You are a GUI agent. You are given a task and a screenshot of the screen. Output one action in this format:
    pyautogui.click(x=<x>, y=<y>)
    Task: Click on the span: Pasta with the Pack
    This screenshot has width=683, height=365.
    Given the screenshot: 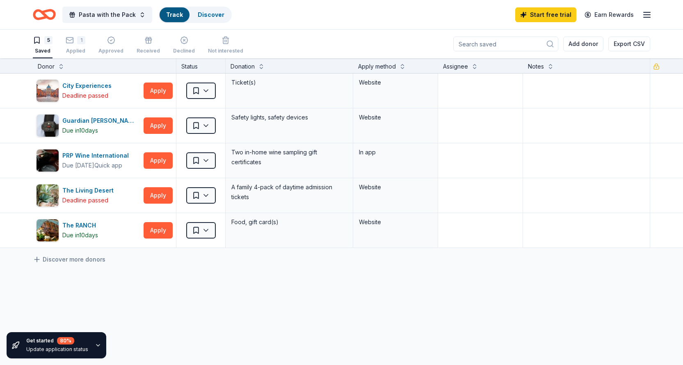 What is the action you would take?
    pyautogui.click(x=107, y=15)
    